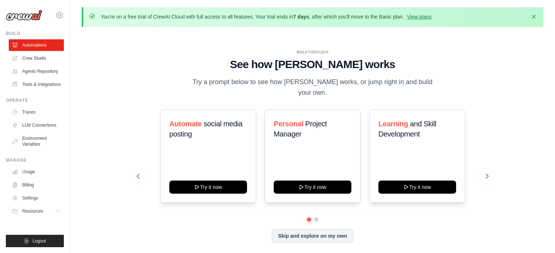  What do you see at coordinates (267, 17) in the screenshot?
I see `p: You're on a free trial of CrewAI Cloud with full access to all features. Your trial ends in , aft...` at bounding box center [267, 17].